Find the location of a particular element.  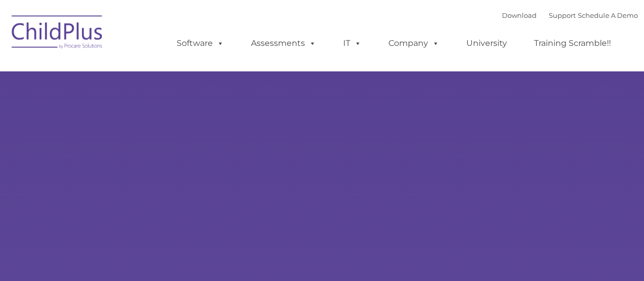

a: University is located at coordinates (487, 43).